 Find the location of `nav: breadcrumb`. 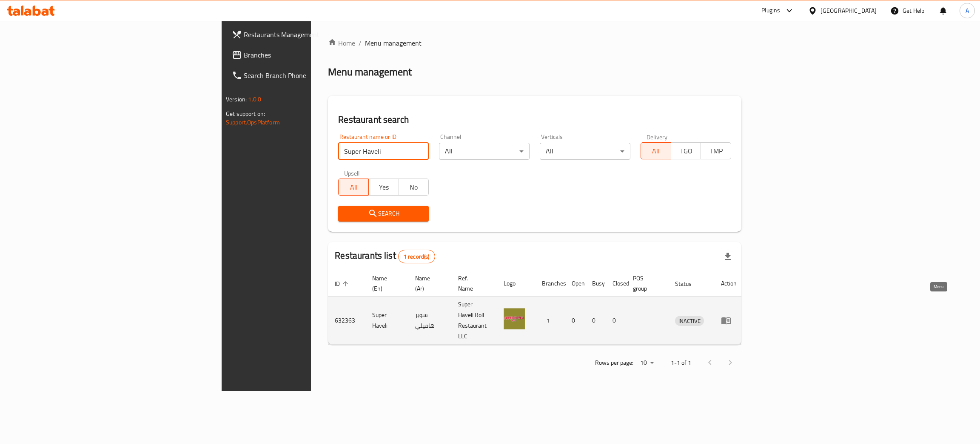

nav: breadcrumb is located at coordinates (534, 43).